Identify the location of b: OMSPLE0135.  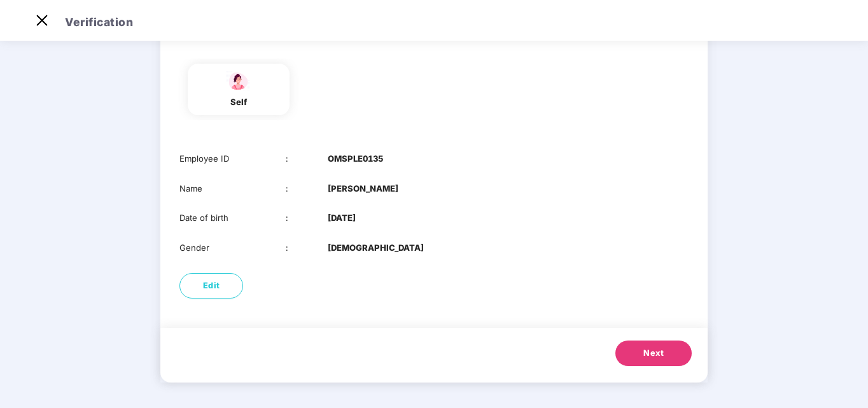
(355, 158).